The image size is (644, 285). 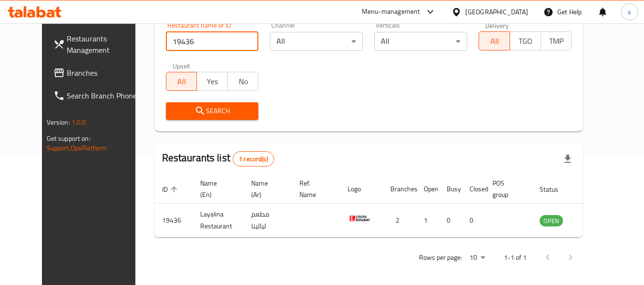 I want to click on span: POS group, so click(x=506, y=189).